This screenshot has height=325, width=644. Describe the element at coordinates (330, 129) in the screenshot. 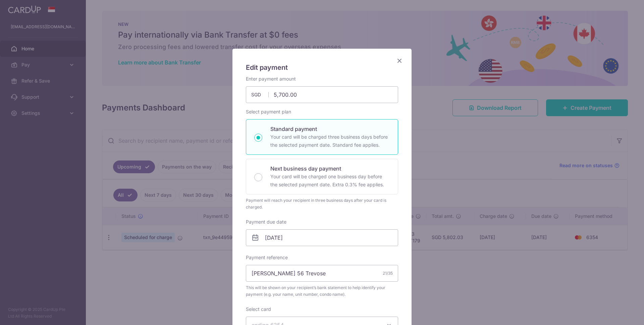

I see `p: Standard payment` at that location.